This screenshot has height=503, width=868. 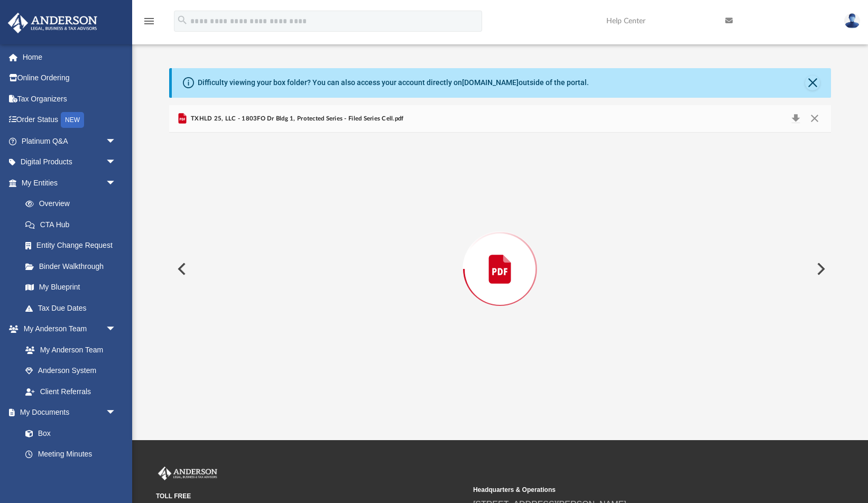 What do you see at coordinates (71, 371) in the screenshot?
I see `a: Anderson System` at bounding box center [71, 371].